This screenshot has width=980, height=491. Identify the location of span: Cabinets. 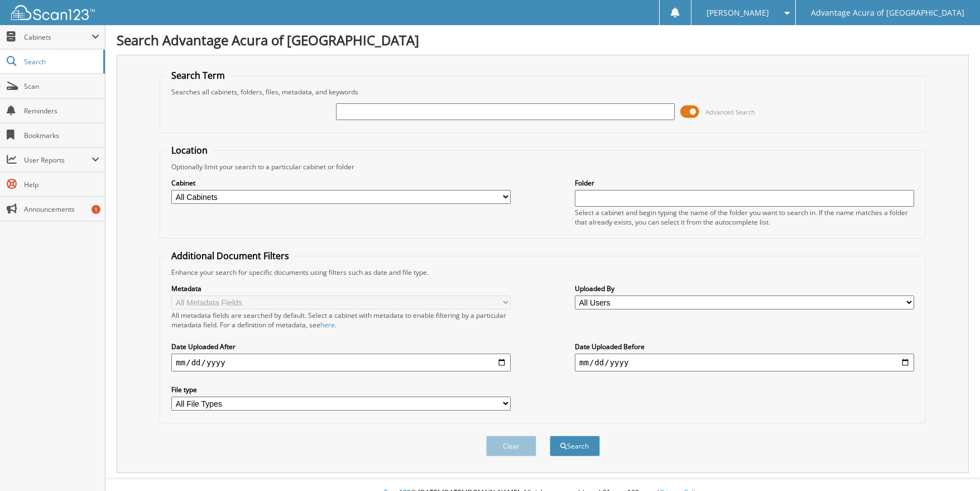
(57, 37).